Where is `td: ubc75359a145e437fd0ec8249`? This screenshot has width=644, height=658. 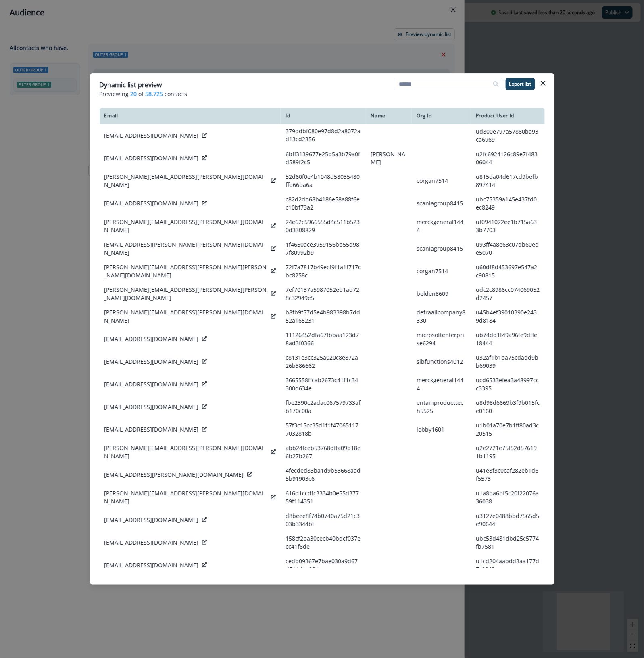 td: ubc75359a145e437fd0ec8249 is located at coordinates (507, 204).